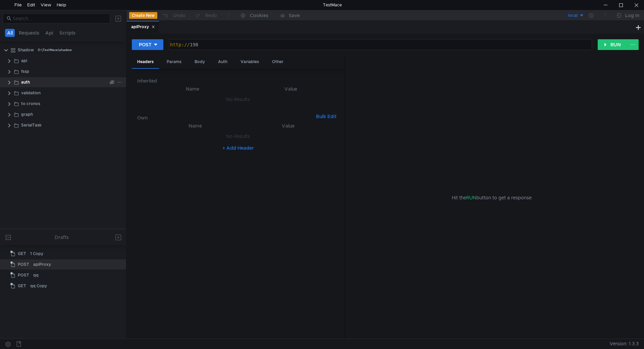 Image resolution: width=644 pixels, height=349 pixels. Describe the element at coordinates (31, 93) in the screenshot. I see `div: validation` at that location.